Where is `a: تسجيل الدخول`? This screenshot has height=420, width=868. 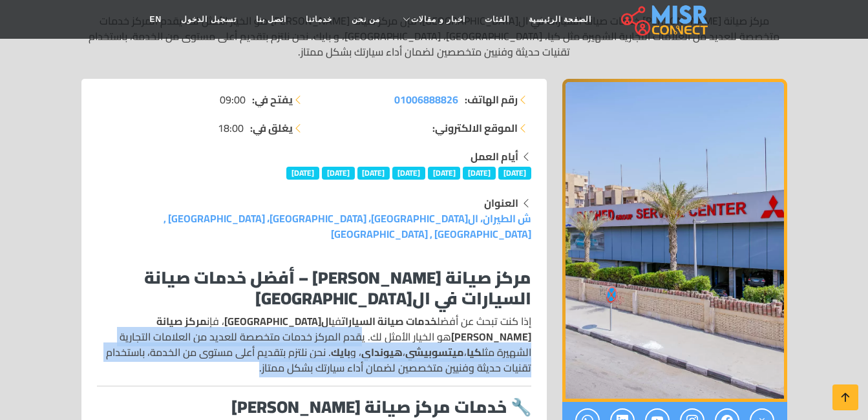 a: تسجيل الدخول is located at coordinates (208, 20).